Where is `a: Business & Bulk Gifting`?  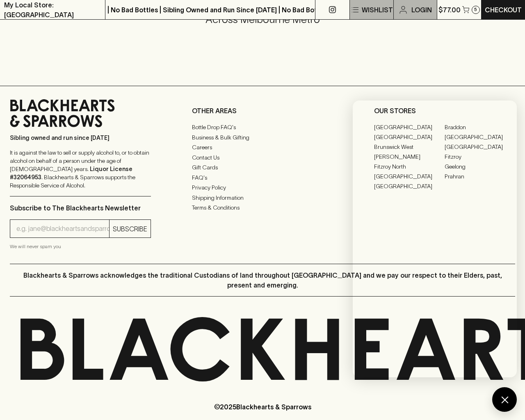
a: Business & Bulk Gifting is located at coordinates (262, 138).